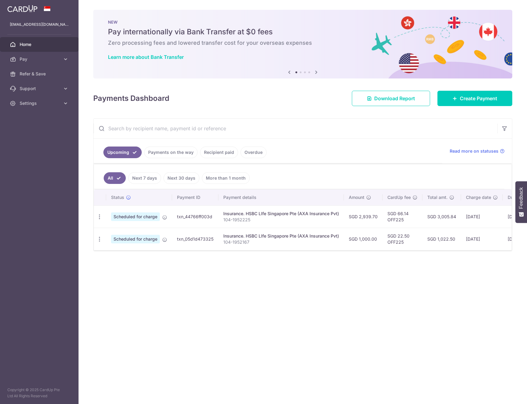  I want to click on span: Total amt., so click(437, 197).